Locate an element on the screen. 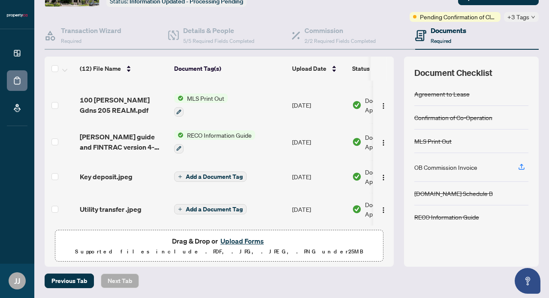  button: Status IconRECO Information Guide is located at coordinates (215, 142).